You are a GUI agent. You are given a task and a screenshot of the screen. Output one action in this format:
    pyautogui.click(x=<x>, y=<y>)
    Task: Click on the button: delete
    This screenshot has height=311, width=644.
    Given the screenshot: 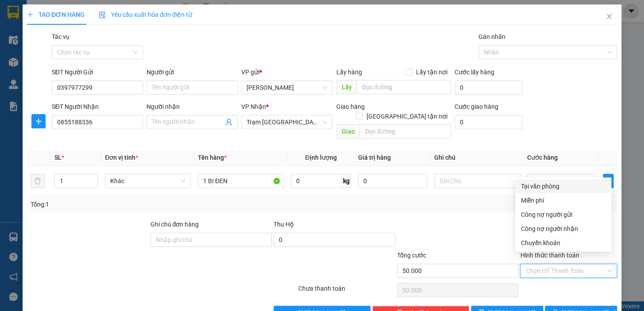 What is the action you would take?
    pyautogui.click(x=37, y=181)
    